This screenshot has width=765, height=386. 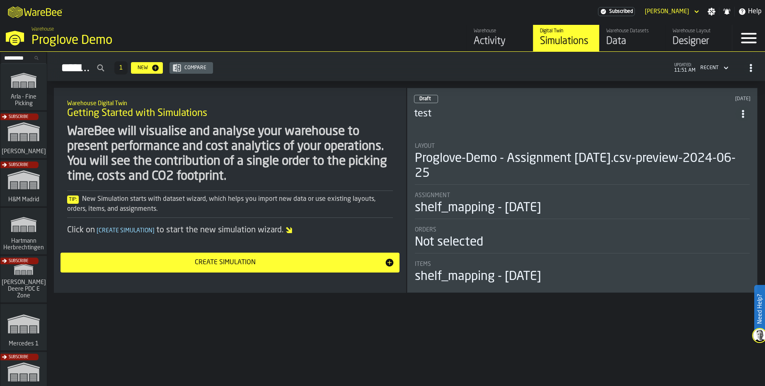 I want to click on div: Simulations, so click(x=566, y=41).